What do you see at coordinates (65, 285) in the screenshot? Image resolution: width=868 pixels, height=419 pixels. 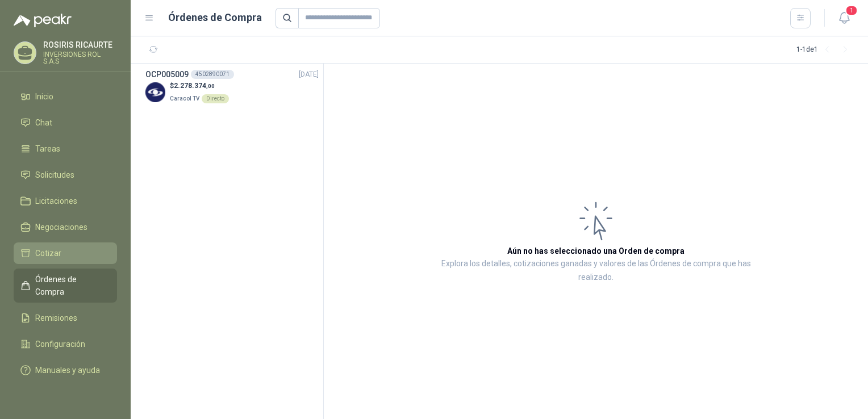 I see `a: Órdenes de Compra` at bounding box center [65, 285].